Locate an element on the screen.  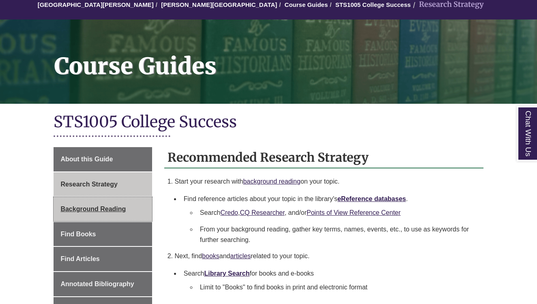
a: Find Books is located at coordinates (103, 234).